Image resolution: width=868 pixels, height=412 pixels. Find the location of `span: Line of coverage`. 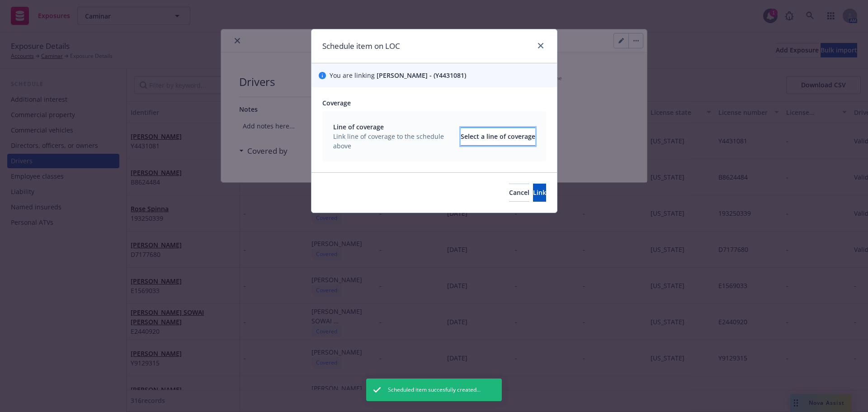

span: Line of coverage is located at coordinates (394, 127).